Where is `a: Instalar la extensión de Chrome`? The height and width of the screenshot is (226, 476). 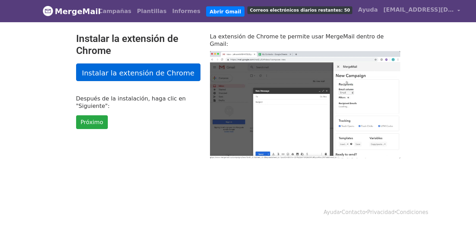 a: Instalar la extensión de Chrome is located at coordinates (138, 72).